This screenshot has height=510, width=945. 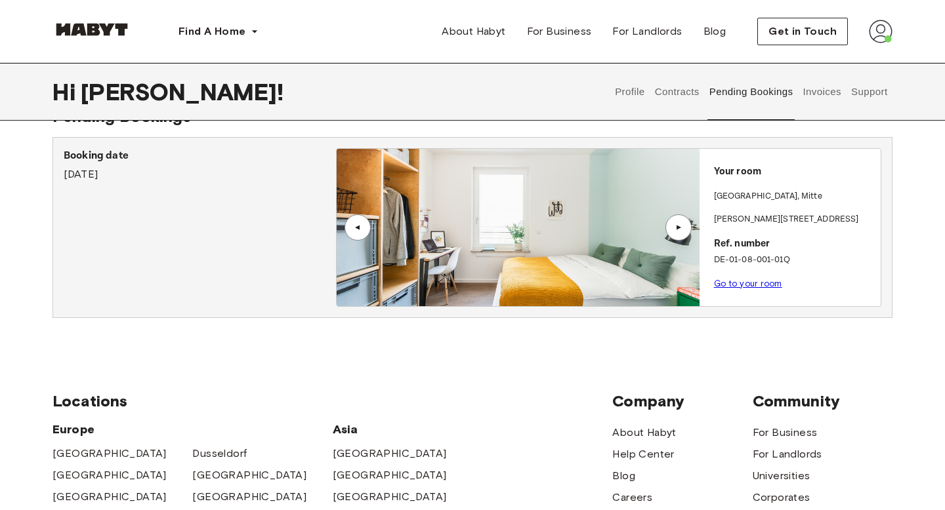 I want to click on span: Community, so click(x=822, y=402).